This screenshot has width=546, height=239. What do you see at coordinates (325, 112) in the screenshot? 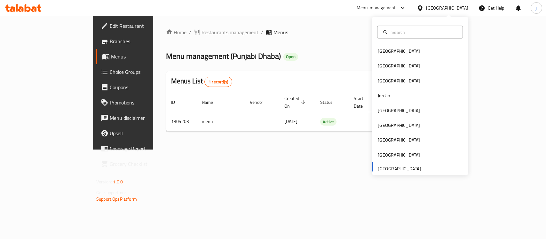
I see `table: enhanced table` at bounding box center [325, 112].